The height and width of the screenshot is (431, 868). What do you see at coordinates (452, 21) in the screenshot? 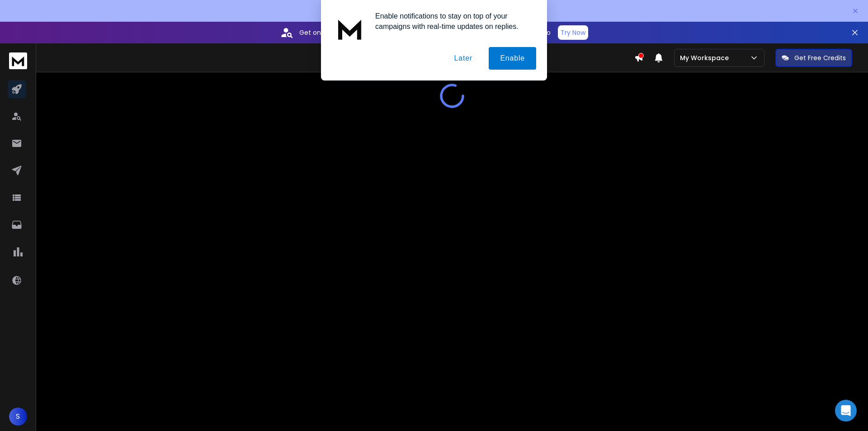
I see `div: Enable notifications to stay on top of your campaigns with real-time updates on replies.` at bounding box center [452, 21].